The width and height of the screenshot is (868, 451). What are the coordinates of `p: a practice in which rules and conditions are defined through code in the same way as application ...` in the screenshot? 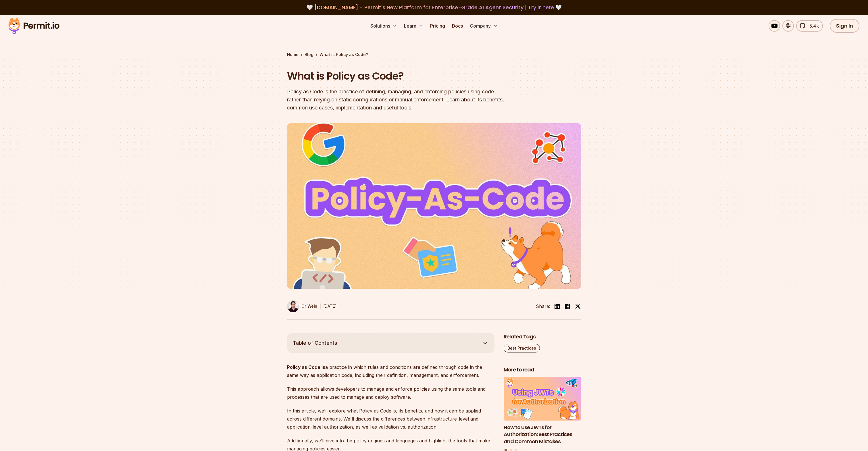 It's located at (391, 371).